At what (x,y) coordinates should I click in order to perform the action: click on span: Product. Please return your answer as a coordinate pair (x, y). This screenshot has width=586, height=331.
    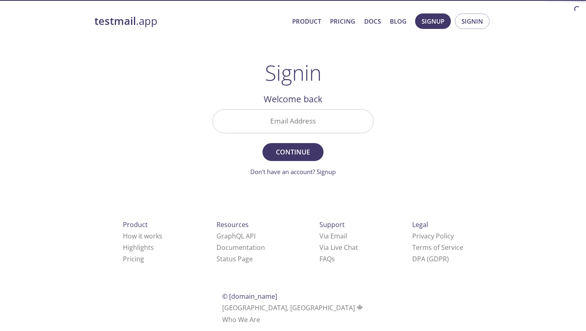
    Looking at the image, I should click on (135, 224).